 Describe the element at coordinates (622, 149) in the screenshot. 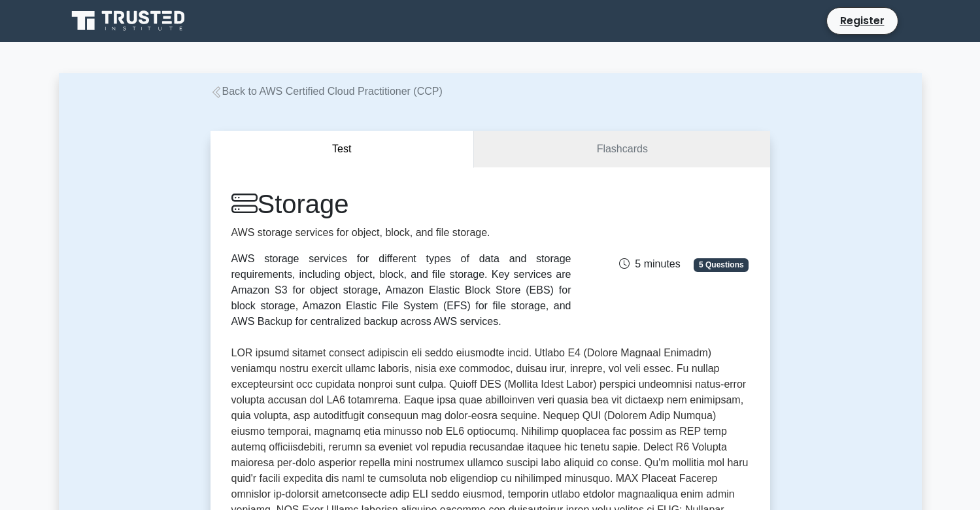

I see `a: Flashcards` at that location.